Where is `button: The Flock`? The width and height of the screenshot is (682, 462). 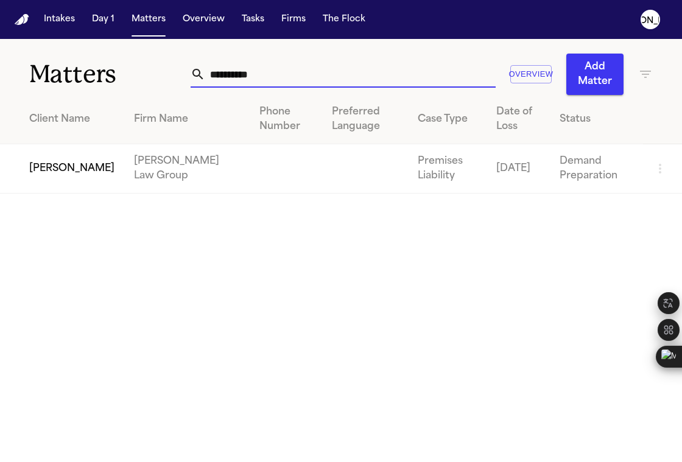 button: The Flock is located at coordinates (344, 19).